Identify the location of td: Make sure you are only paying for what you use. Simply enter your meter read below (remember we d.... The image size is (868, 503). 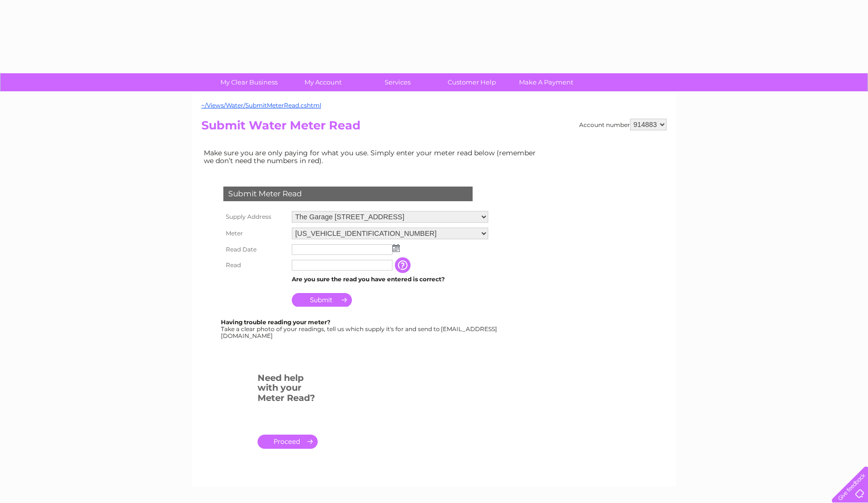
(372, 157).